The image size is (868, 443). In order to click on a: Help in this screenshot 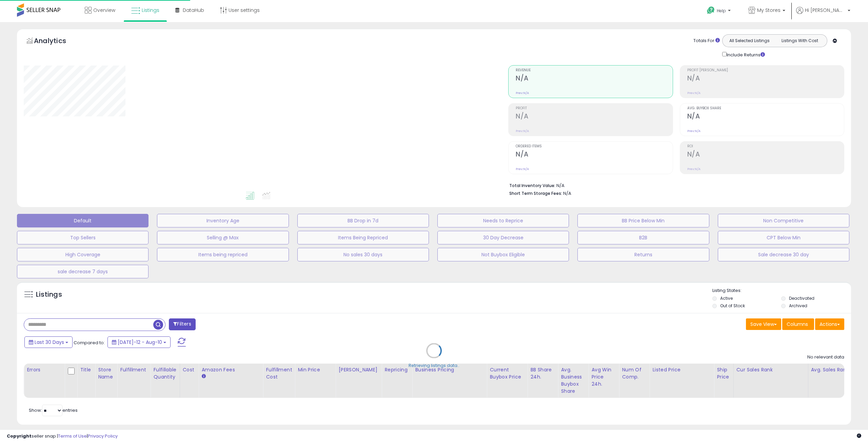, I will do `click(720, 11)`.